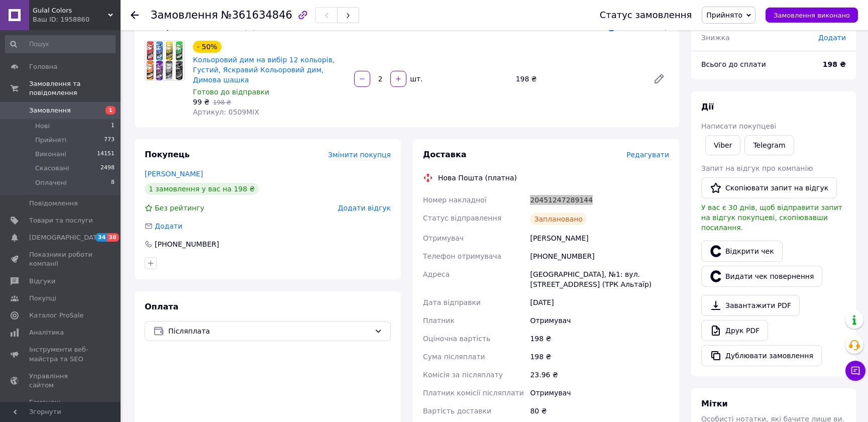  I want to click on div: Нова Пошта (платна), so click(478, 178).